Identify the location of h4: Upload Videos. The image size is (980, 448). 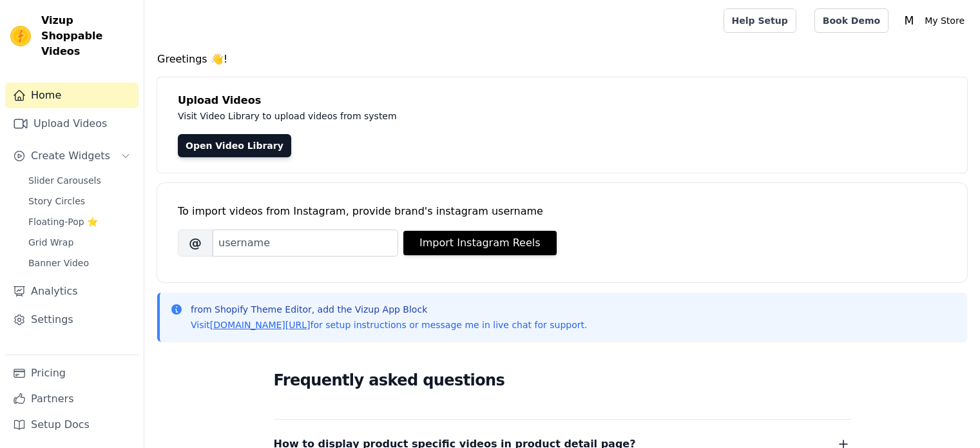
(562, 101).